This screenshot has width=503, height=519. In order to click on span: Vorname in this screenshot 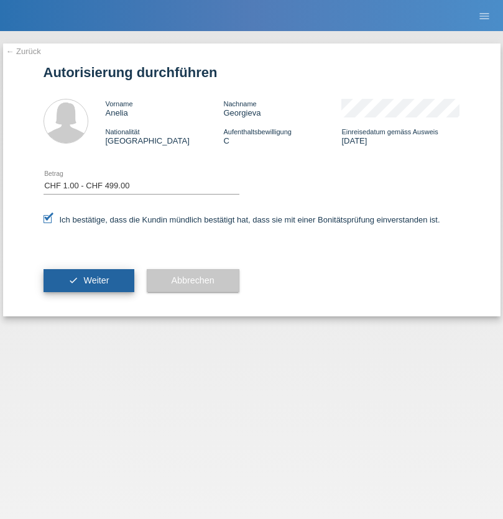, I will do `click(119, 104)`.